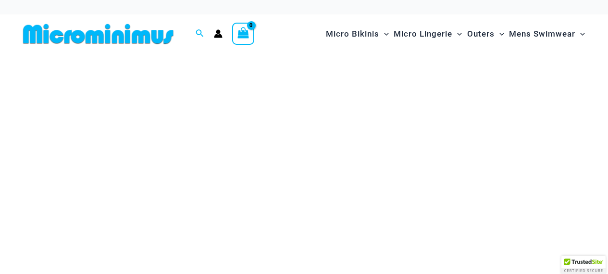 The image size is (608, 274). I want to click on a: Micro LingerieMenu ToggleMenu Toggle, so click(428, 34).